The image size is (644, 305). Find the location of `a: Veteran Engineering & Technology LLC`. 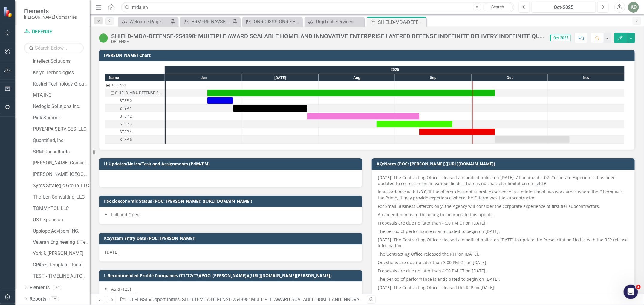

a: Veteran Engineering & Technology LLC is located at coordinates (61, 242).